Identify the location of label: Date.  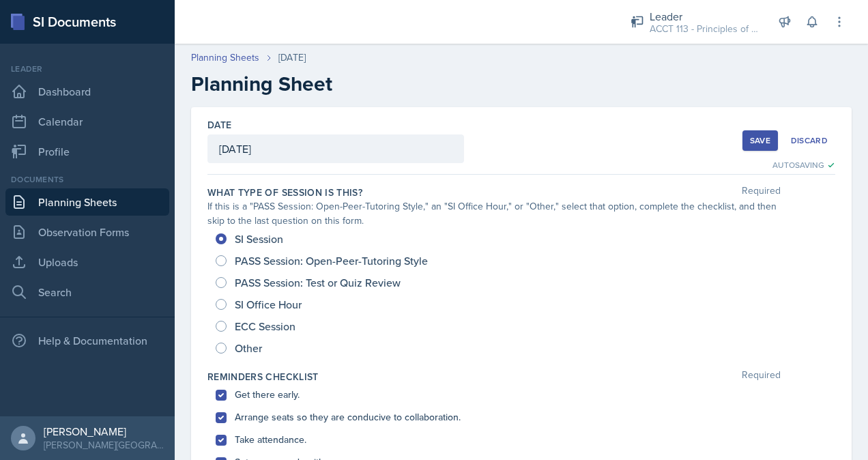
(219, 125).